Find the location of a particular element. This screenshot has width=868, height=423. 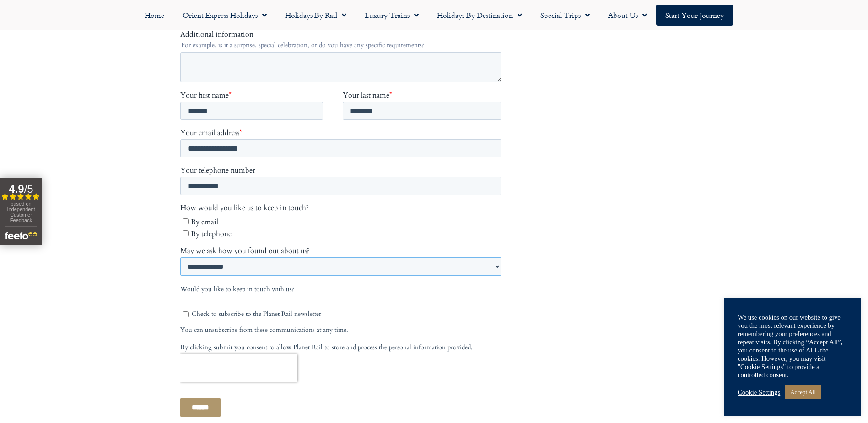

a: Luxury Trains is located at coordinates (392, 15).